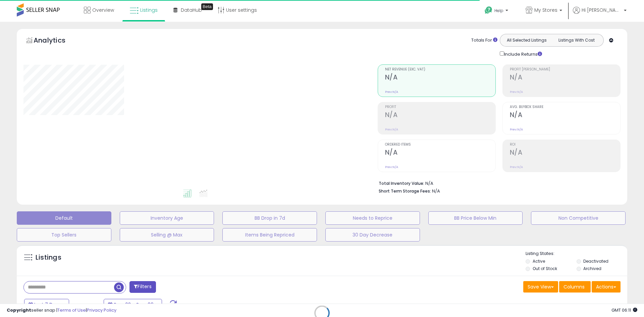 The height and width of the screenshot is (317, 644). What do you see at coordinates (19, 310) in the screenshot?
I see `strong: Copyright` at bounding box center [19, 310].